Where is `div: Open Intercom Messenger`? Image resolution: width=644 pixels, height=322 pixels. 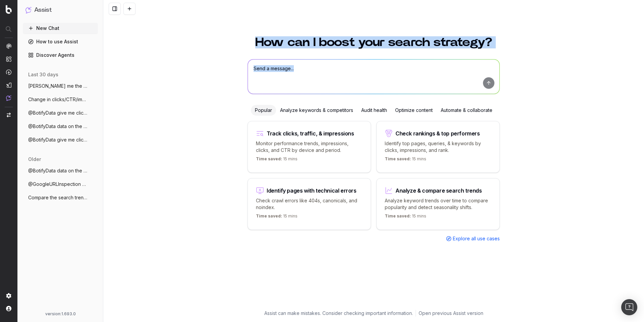
div: Open Intercom Messenger is located at coordinates (629, 307).